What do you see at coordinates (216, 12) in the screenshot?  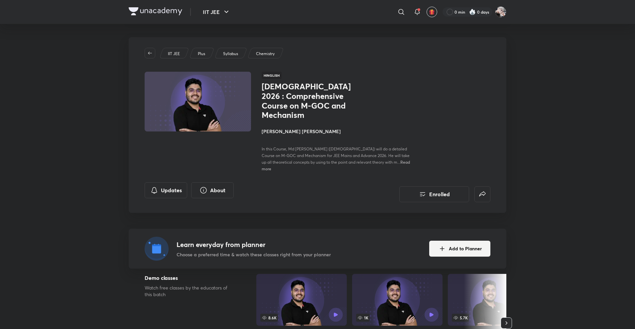 I see `button: IIT JEE` at bounding box center [216, 12].